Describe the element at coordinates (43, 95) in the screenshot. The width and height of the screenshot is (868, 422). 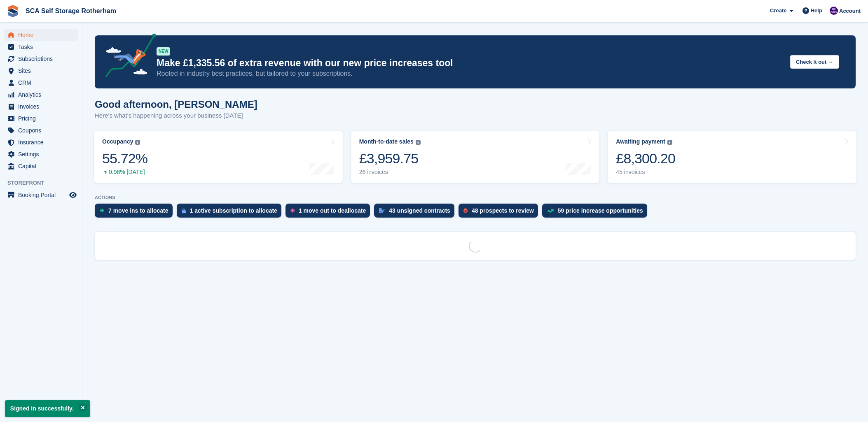
I see `span: Analytics` at that location.